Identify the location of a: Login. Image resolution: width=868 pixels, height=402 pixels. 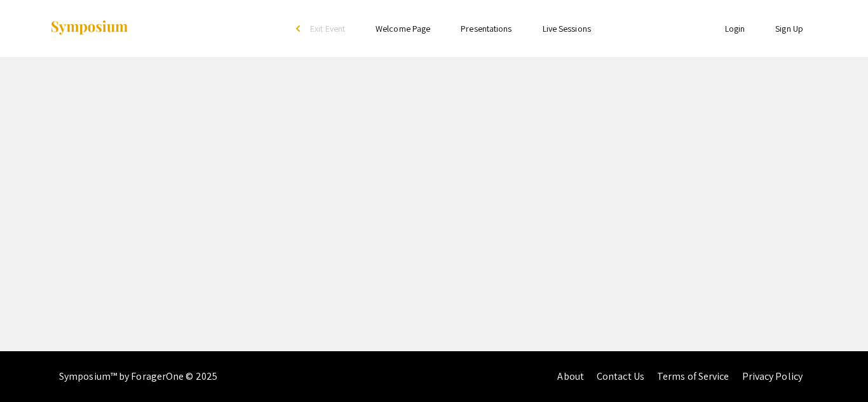
(735, 28).